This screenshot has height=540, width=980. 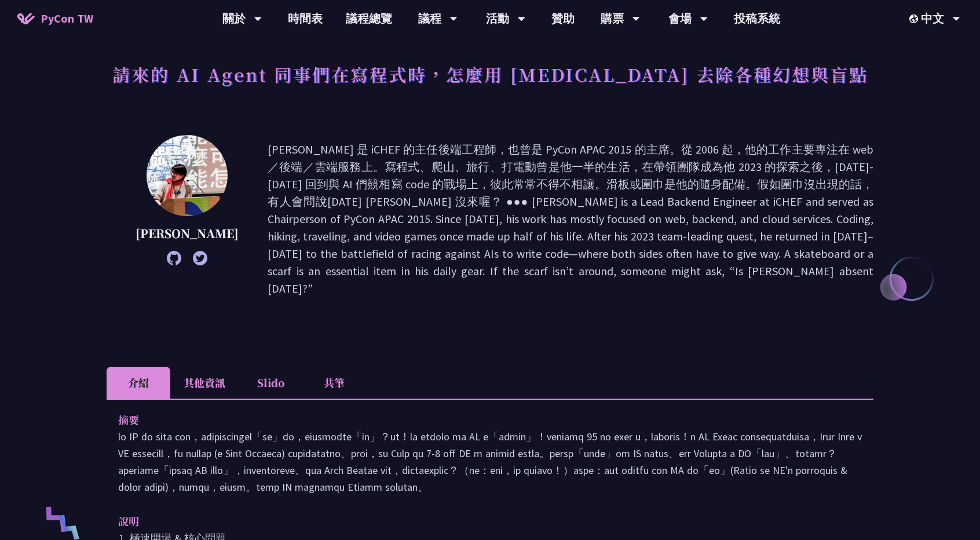 What do you see at coordinates (55, 18) in the screenshot?
I see `a: PyCon TW` at bounding box center [55, 18].